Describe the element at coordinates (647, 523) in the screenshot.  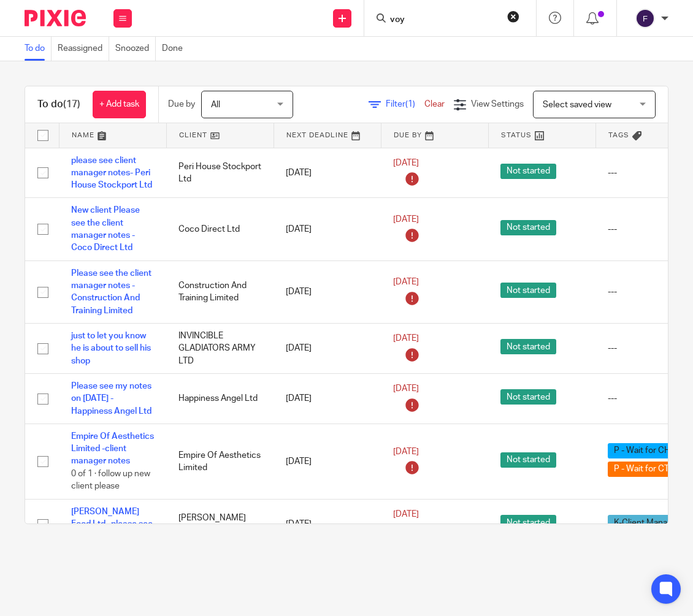
I see `span: K-Client Manager` at that location.